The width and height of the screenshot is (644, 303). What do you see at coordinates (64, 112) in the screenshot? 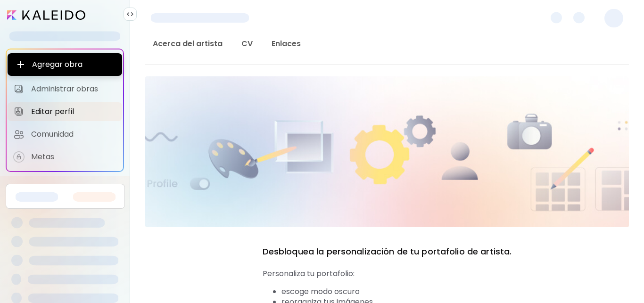
I see `a: Editar perfil iconEditar perfil` at bounding box center [64, 112].